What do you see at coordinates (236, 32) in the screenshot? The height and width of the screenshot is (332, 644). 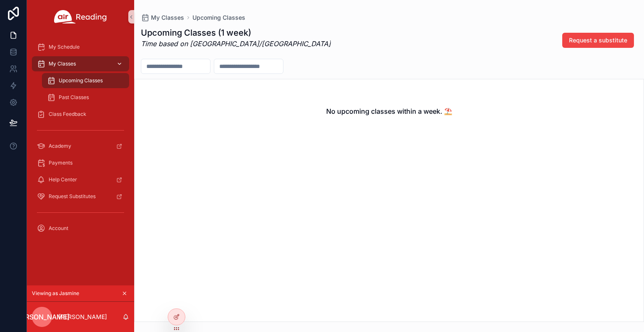 I see `h1: Upcoming Classes (1 week)` at bounding box center [236, 32].